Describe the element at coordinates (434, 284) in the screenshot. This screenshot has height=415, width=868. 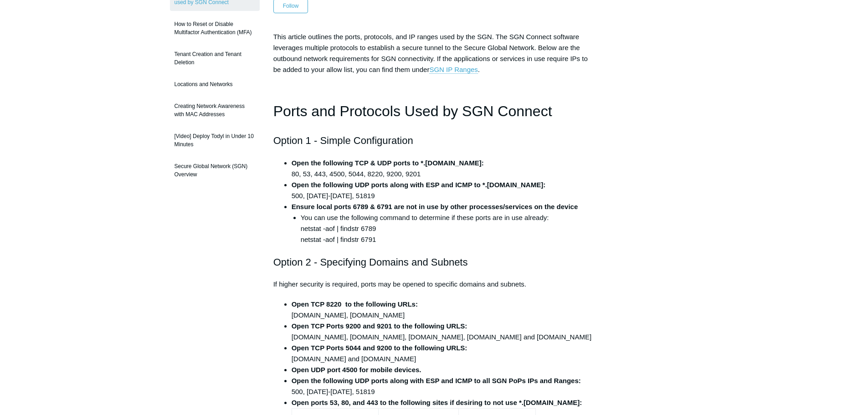
I see `p: If higher security is required, ports may be opened to specific domains and subnets.` at that location.